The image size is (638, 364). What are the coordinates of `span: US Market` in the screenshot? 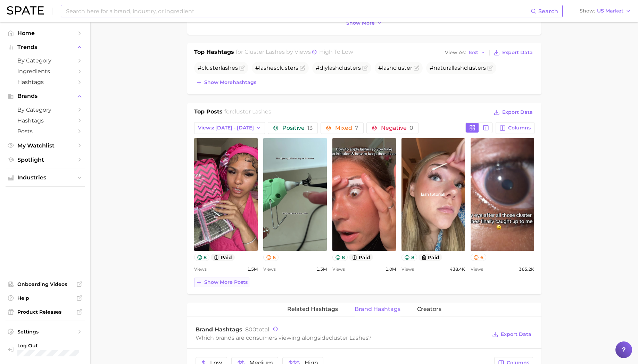 It's located at (610, 11).